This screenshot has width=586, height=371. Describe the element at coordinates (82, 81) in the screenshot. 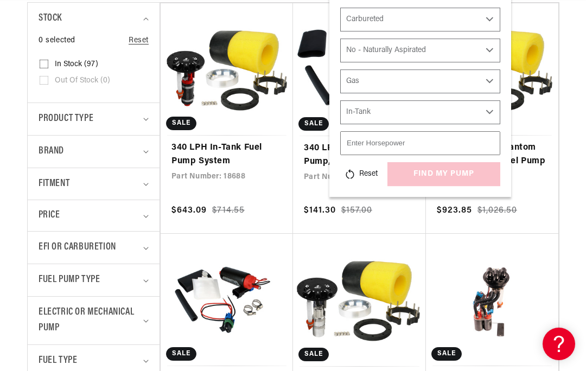

I see `span: Out of stock (0)` at that location.